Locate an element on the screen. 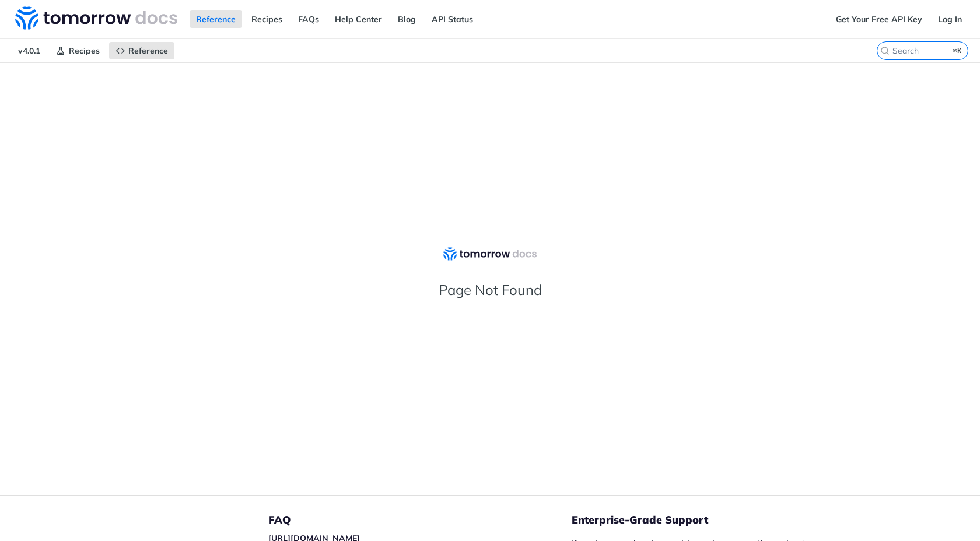  a: Blog is located at coordinates (406, 19).